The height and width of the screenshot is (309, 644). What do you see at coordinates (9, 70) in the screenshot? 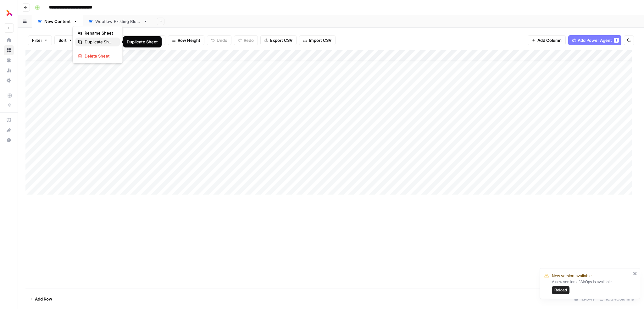
I see `a: Usage` at bounding box center [9, 70].